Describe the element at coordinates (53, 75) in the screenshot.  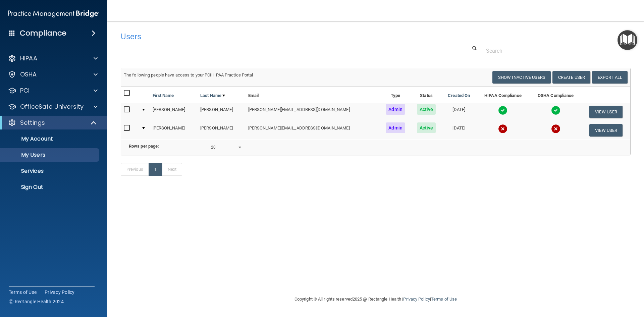
I see `a: OSHA` at that location.